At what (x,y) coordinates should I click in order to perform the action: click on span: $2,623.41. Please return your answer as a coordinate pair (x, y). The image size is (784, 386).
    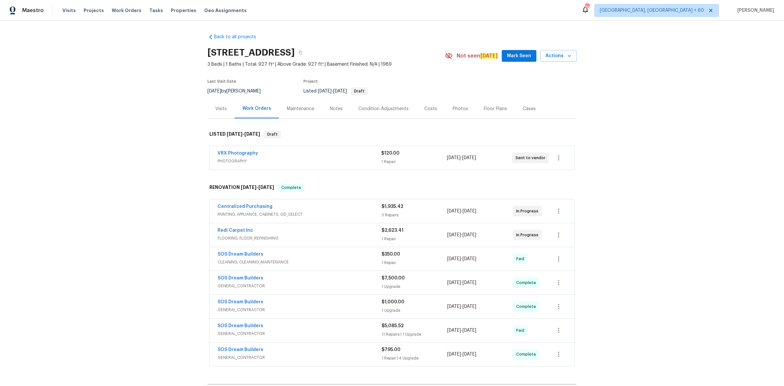
    Looking at the image, I should click on (393, 230).